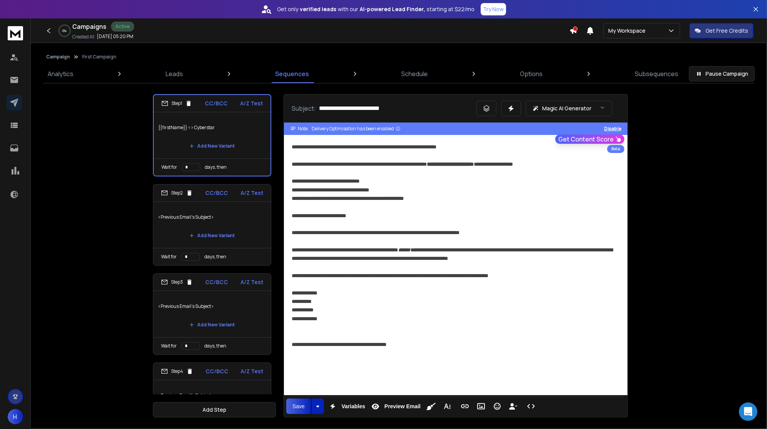 The image size is (767, 429). What do you see at coordinates (292, 74) in the screenshot?
I see `a: Sequences` at bounding box center [292, 74].